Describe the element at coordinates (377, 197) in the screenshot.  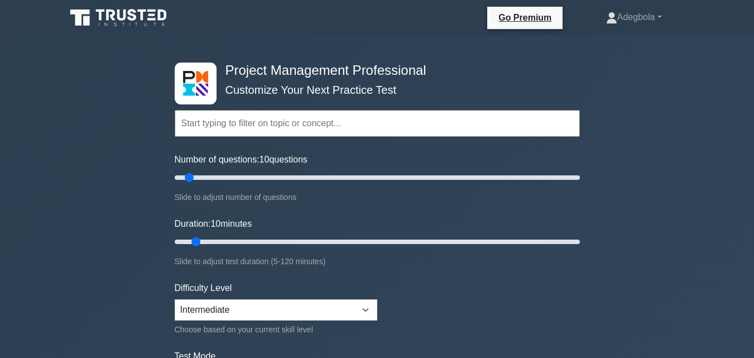
I see `div: Slide to adjust number of questions` at that location.